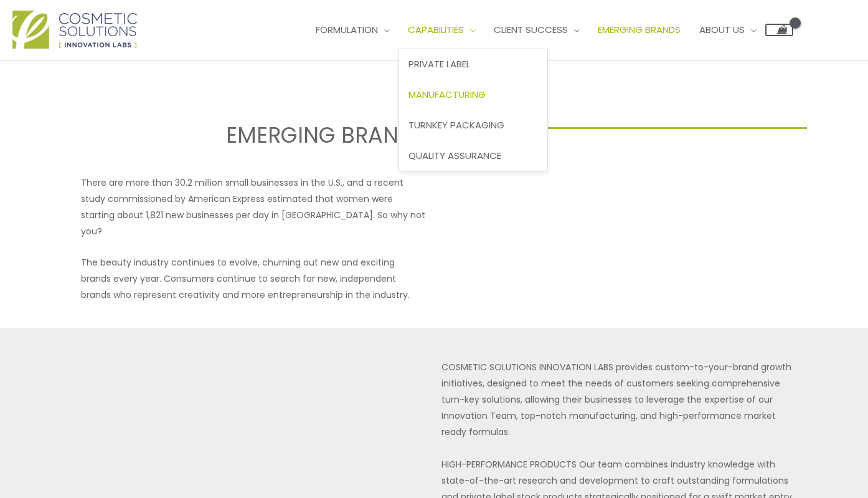  Describe the element at coordinates (353, 30) in the screenshot. I see `a: Formulation` at that location.